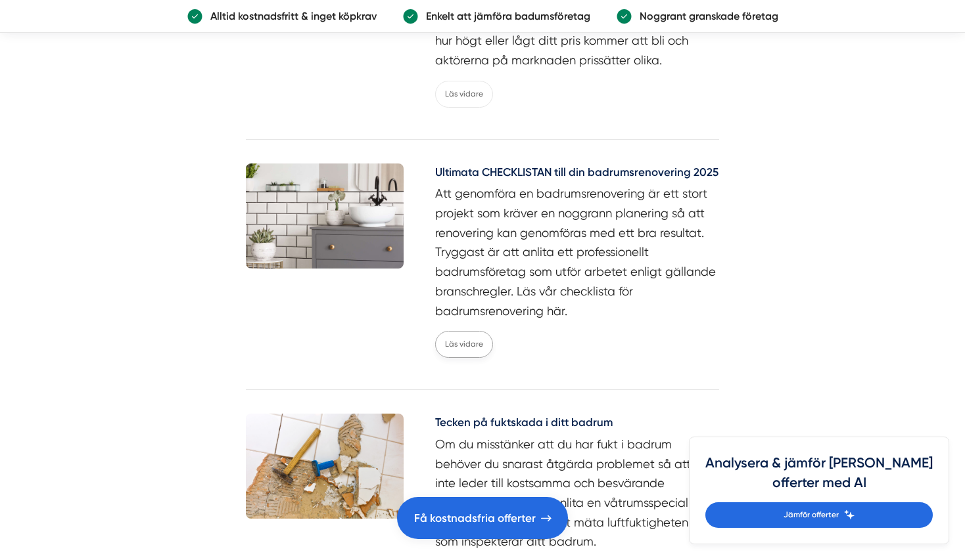 The width and height of the screenshot is (965, 560). Describe the element at coordinates (811, 515) in the screenshot. I see `span: Jämför offerter` at that location.